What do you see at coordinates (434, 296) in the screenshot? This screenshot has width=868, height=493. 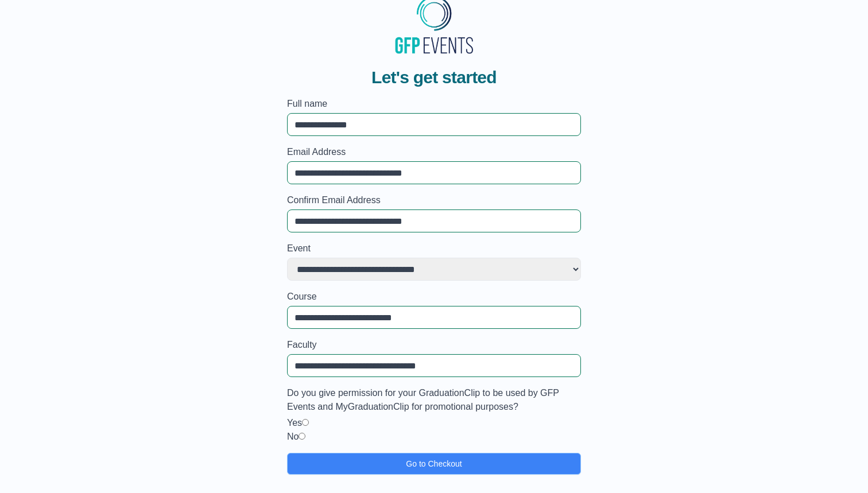 I see `label: Course` at bounding box center [434, 296].